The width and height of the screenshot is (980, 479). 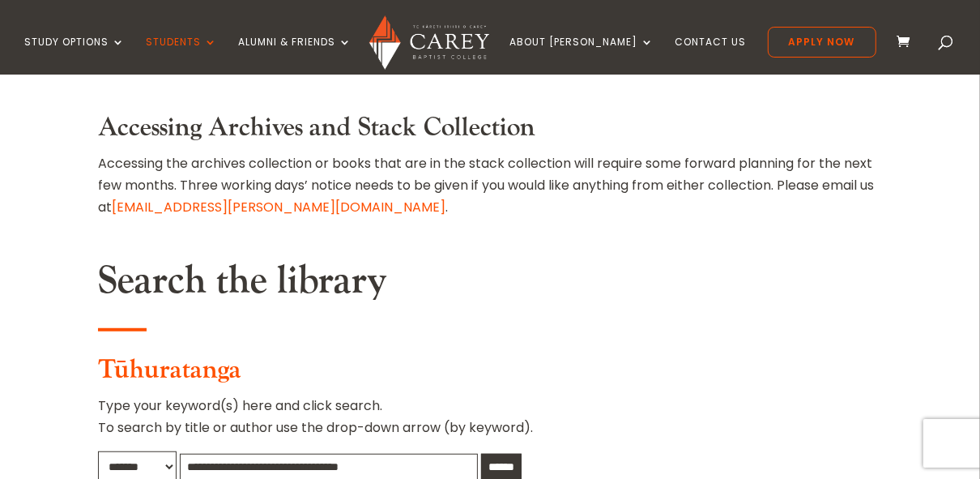 I want to click on a: Contact Us, so click(x=711, y=55).